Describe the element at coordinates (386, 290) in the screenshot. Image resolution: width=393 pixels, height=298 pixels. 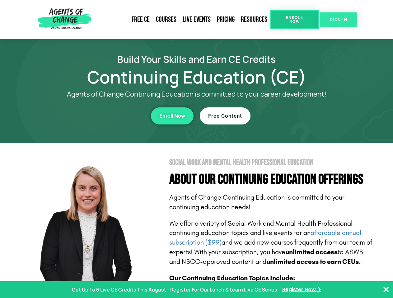
I see `button: Close Banner` at that location.